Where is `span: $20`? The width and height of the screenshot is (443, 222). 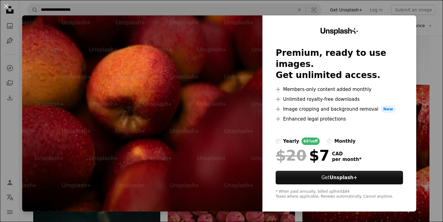
span: $20 is located at coordinates (291, 155).